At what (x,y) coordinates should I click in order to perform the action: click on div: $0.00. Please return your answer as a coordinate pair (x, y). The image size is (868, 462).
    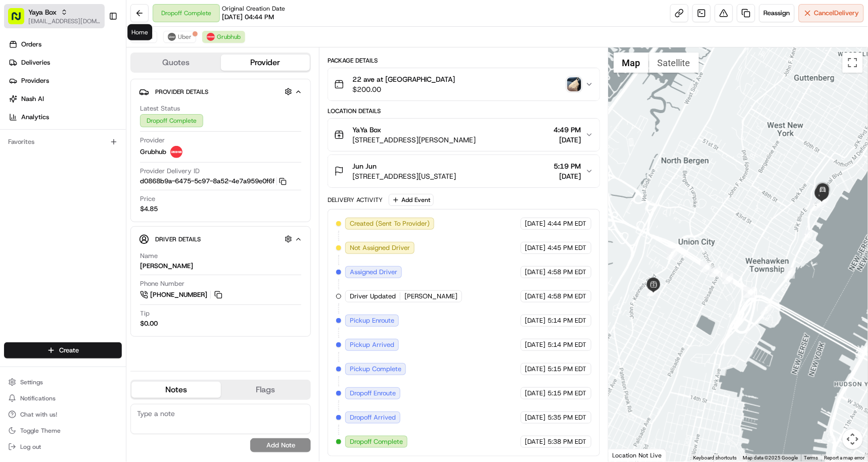
    Looking at the image, I should click on (148, 324).